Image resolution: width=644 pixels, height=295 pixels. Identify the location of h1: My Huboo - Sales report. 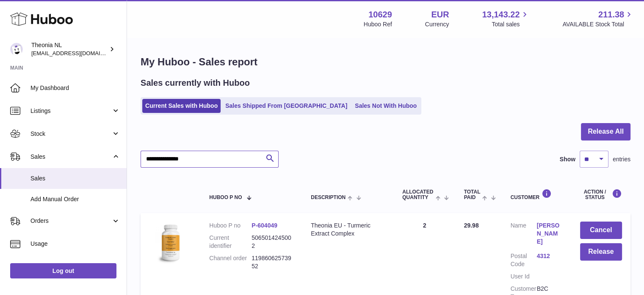
(385, 62).